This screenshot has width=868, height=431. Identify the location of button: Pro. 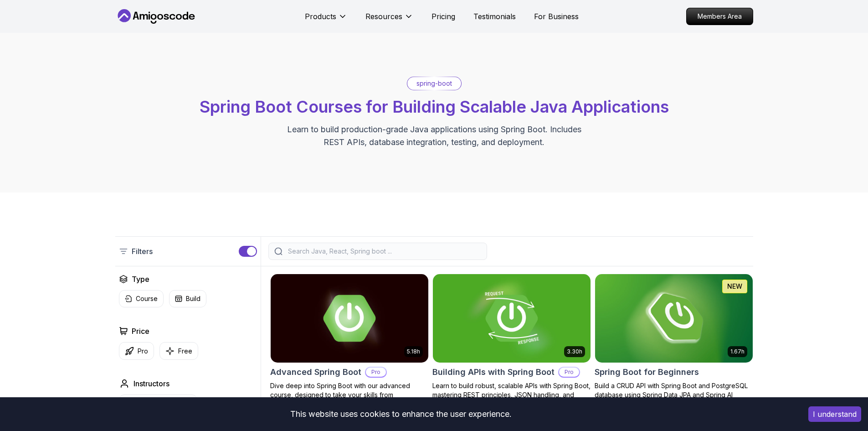
(136, 351).